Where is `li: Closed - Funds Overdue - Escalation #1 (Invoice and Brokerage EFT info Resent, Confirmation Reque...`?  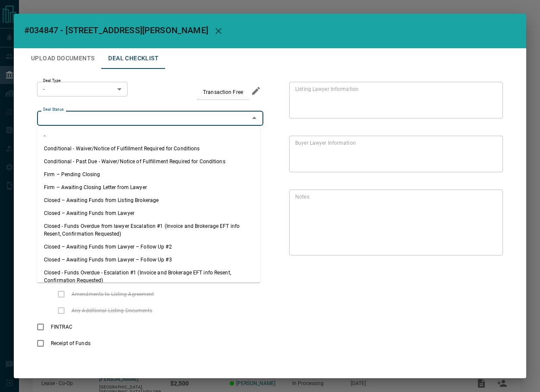 li: Closed - Funds Overdue - Escalation #1 (Invoice and Brokerage EFT info Resent, Confirmation Reque... is located at coordinates (149, 276).